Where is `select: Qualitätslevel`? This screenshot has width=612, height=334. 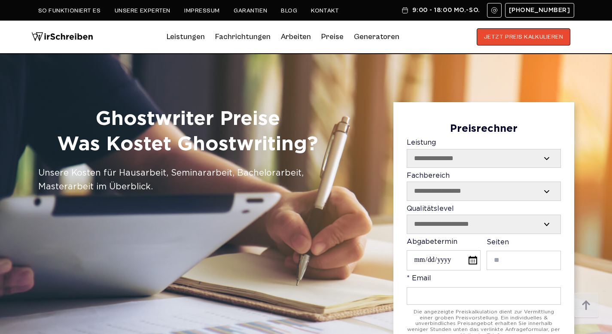
select: Qualitätslevel is located at coordinates (484, 224).